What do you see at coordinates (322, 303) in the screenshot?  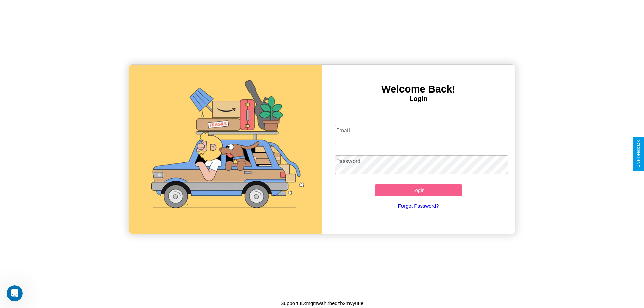 I see `p: Support ID: mgmwah2beqzb2myyu8e` at bounding box center [322, 303].